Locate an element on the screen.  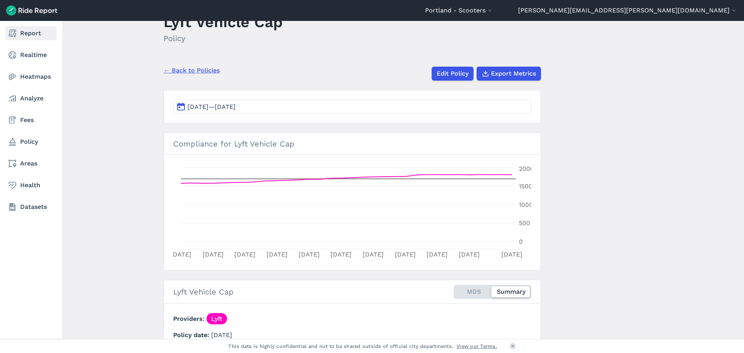
a: Fees is located at coordinates (31, 120).